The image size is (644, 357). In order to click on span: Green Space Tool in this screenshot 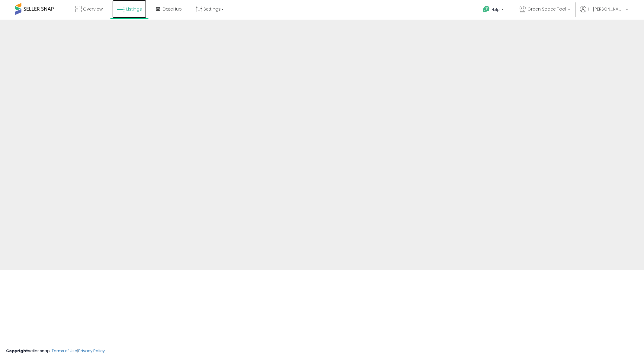, I will do `click(546, 9)`.